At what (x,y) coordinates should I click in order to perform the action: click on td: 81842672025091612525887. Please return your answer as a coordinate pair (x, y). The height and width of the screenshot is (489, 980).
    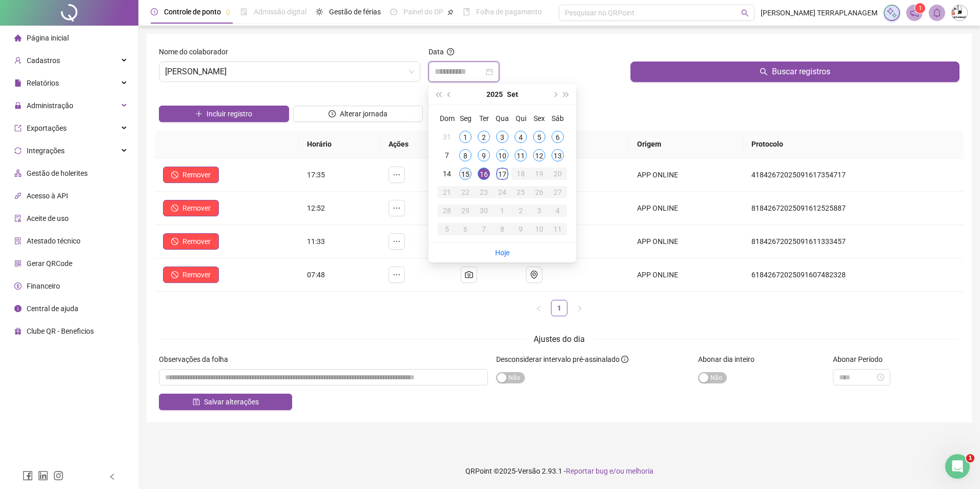
    Looking at the image, I should click on (854, 208).